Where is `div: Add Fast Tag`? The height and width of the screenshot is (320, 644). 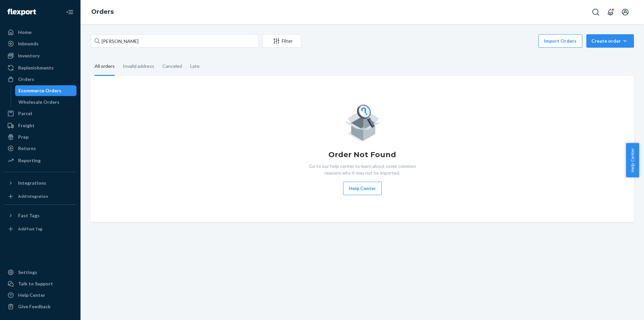 div: Add Fast Tag is located at coordinates (30, 229).